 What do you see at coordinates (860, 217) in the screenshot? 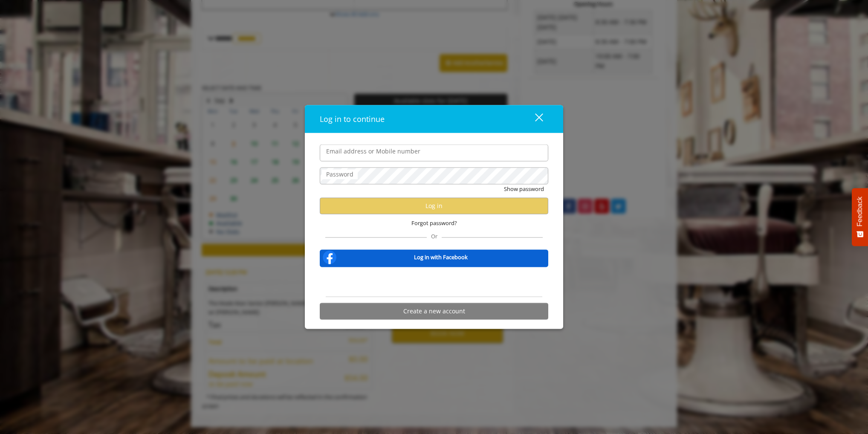
I see `button: Feedback - Show survey` at bounding box center [860, 217].